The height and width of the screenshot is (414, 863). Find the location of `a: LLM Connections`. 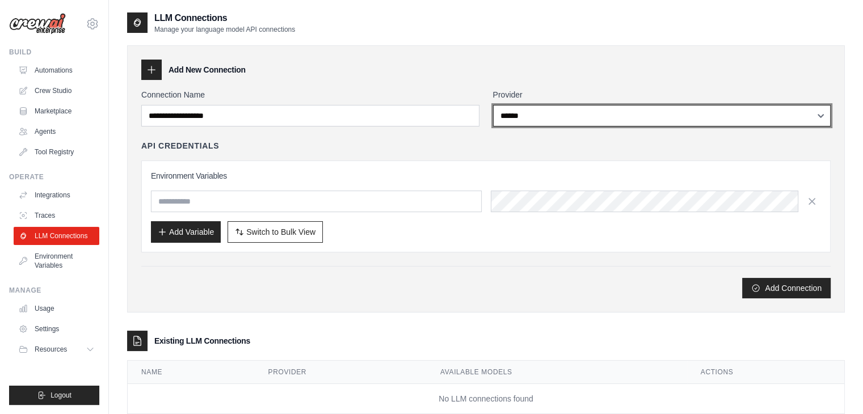

a: LLM Connections is located at coordinates (56, 236).